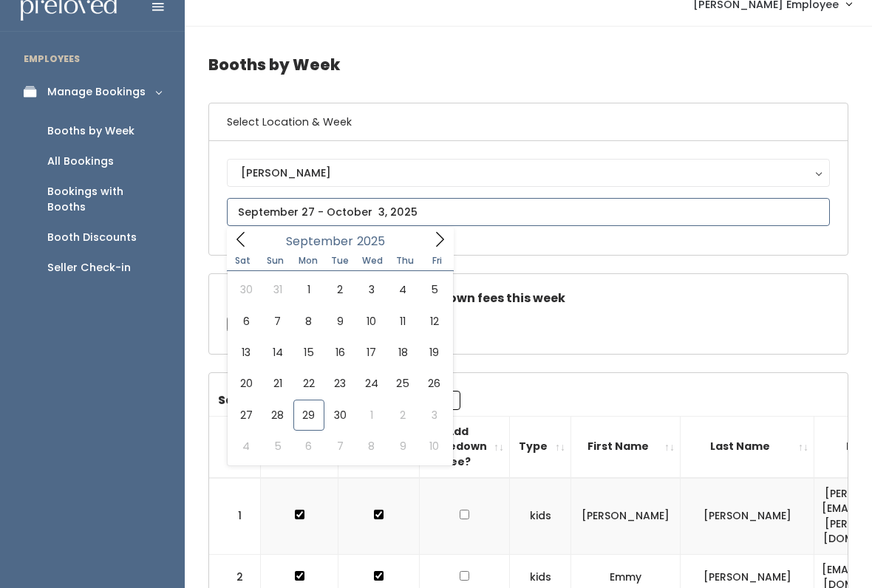 The height and width of the screenshot is (588, 872). I want to click on span: October 6, 2025, so click(309, 446).